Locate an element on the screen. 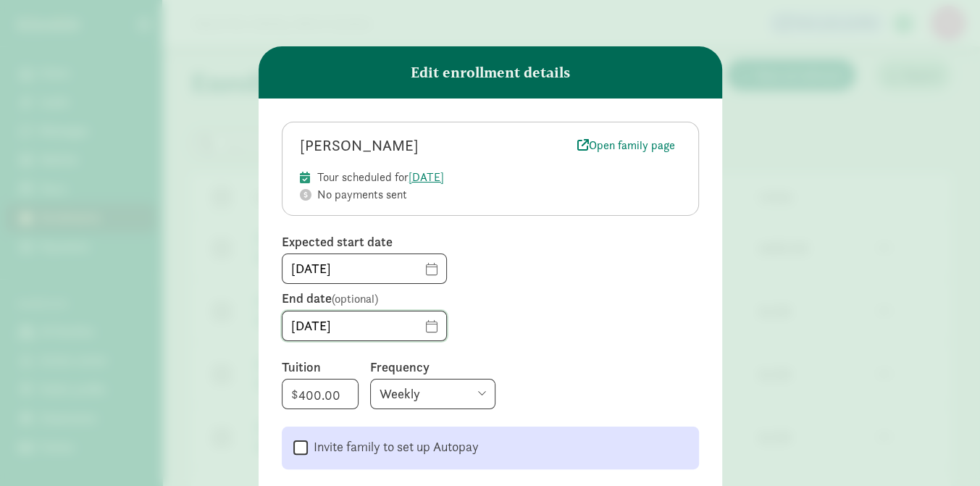 This screenshot has height=486, width=980. label: Invite family to set up Autopay is located at coordinates (394, 447).